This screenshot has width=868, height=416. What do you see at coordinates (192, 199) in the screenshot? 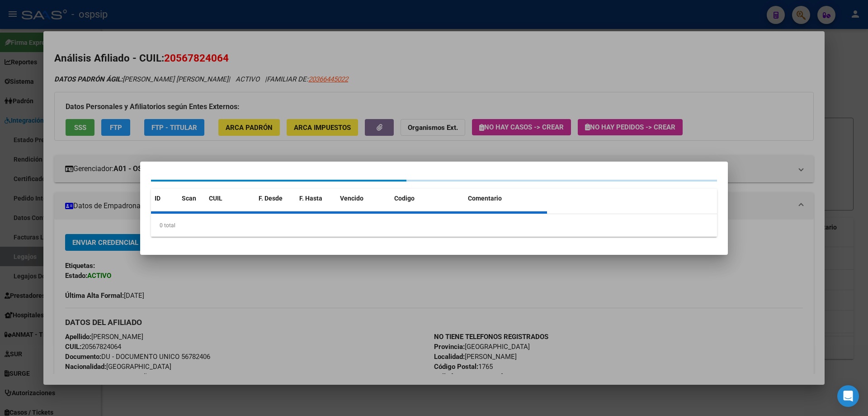
I see `datatable-header-cell: Scan` at bounding box center [192, 199].